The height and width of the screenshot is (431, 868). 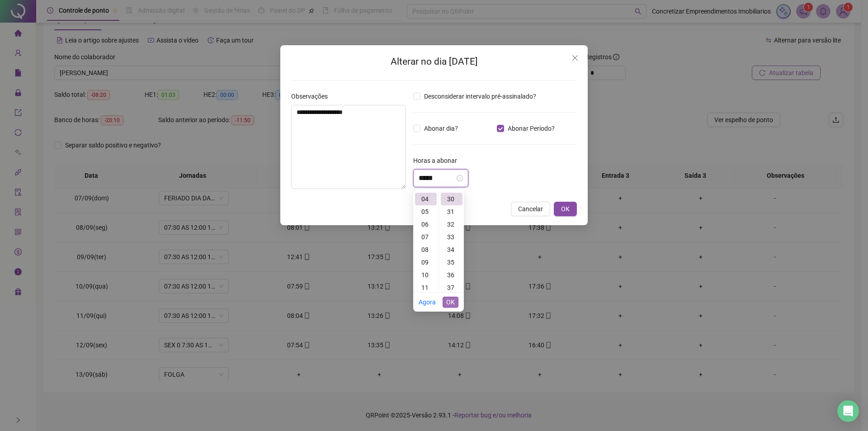 I want to click on div: 37, so click(x=452, y=287).